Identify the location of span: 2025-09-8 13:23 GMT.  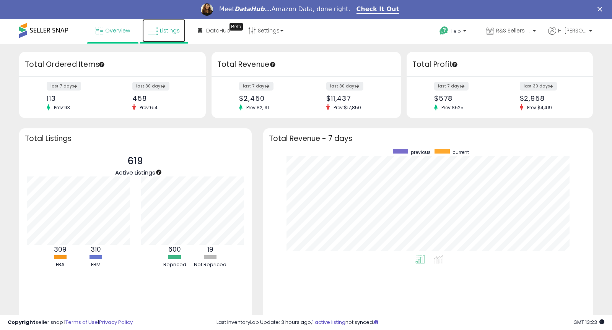
(588, 322).